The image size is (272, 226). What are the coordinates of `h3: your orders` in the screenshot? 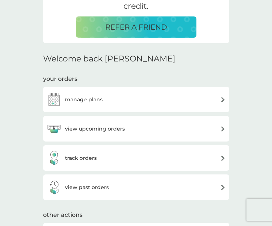 It's located at (60, 79).